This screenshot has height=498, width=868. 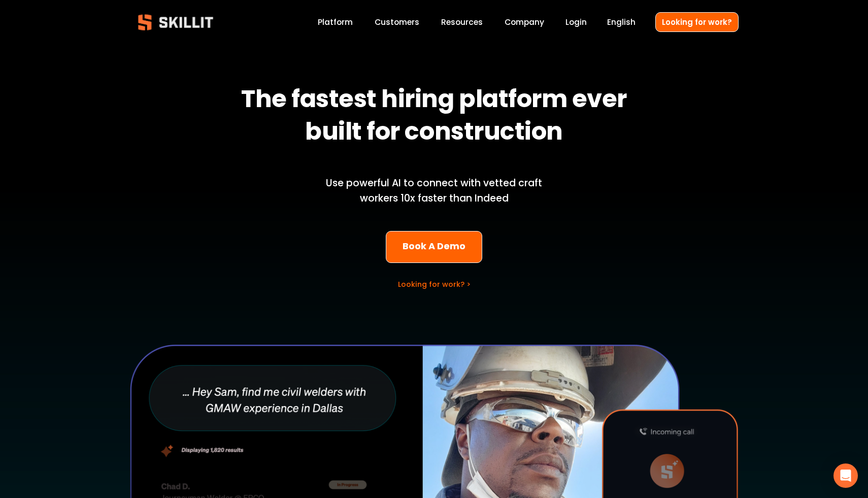 I want to click on div: Open Intercom Messenger, so click(x=846, y=476).